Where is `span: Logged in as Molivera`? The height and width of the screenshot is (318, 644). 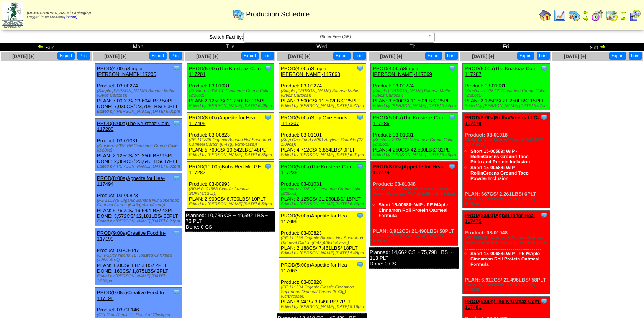
span: Logged in as Molivera is located at coordinates (59, 16).